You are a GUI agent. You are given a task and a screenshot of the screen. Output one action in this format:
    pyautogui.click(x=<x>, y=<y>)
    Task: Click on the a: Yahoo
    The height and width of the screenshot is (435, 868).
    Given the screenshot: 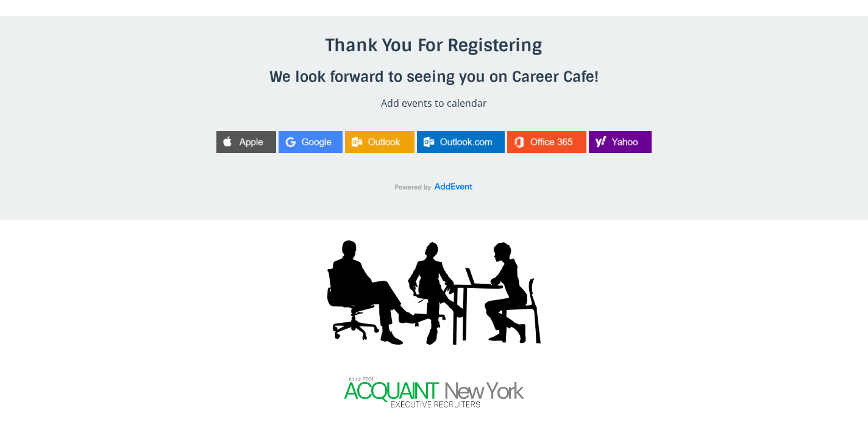 What is the action you would take?
    pyautogui.click(x=621, y=141)
    